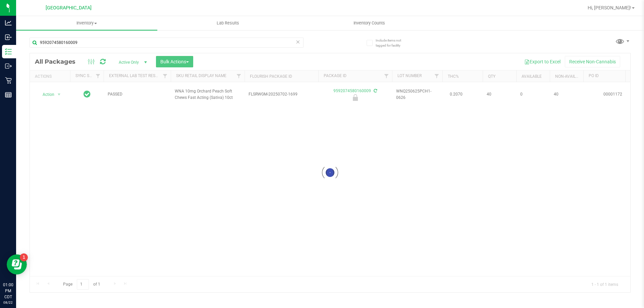  Describe the element at coordinates (4, 4) in the screenshot. I see `span: 1` at that location.